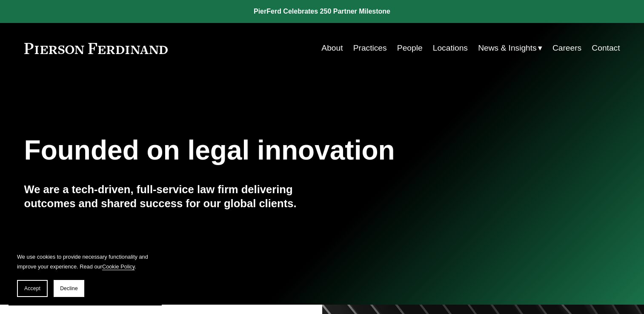  What do you see at coordinates (450, 48) in the screenshot?
I see `a: Locations` at bounding box center [450, 48].